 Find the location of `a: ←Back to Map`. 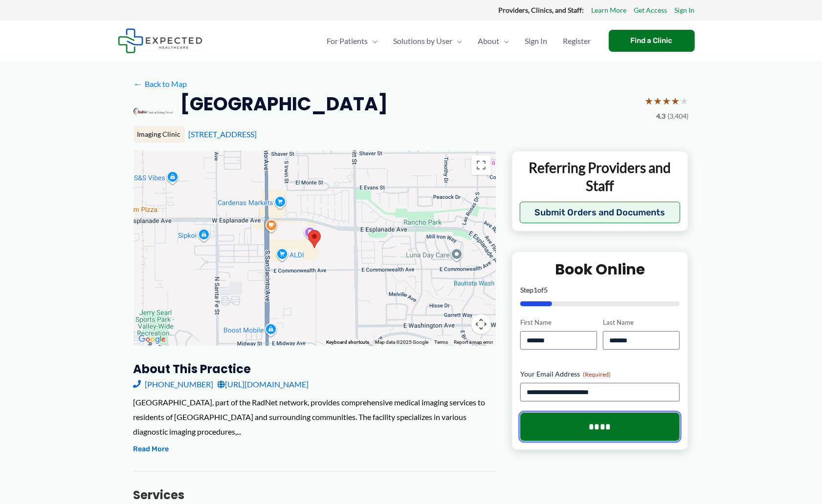

a: ←Back to Map is located at coordinates (160, 84).